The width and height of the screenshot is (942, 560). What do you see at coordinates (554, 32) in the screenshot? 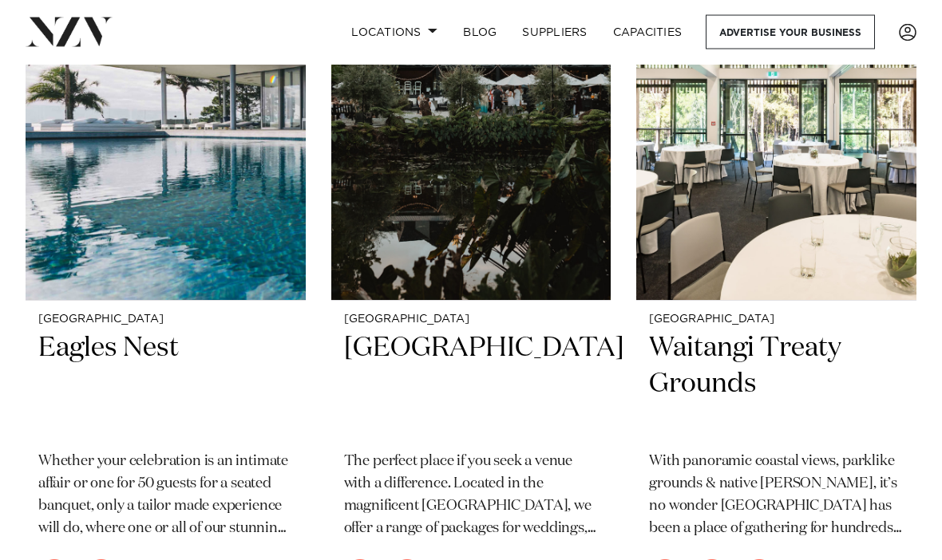
I see `a: SUPPLIERS` at bounding box center [554, 32].